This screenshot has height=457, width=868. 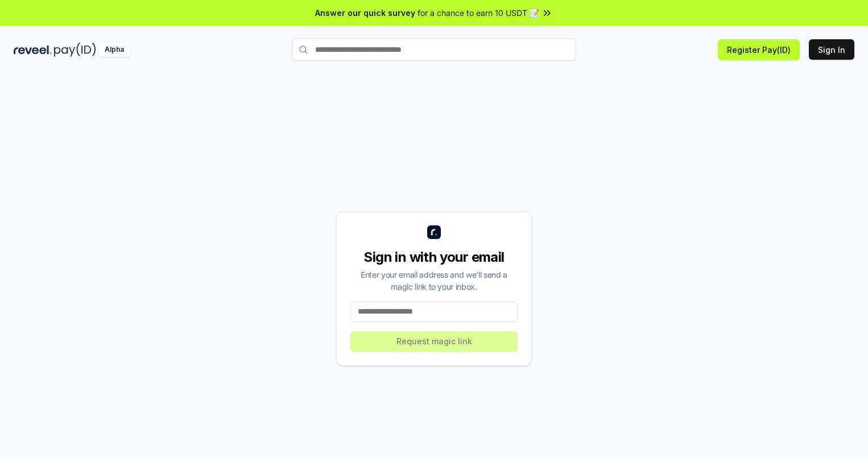 What do you see at coordinates (114, 50) in the screenshot?
I see `div: Alpha` at bounding box center [114, 50].